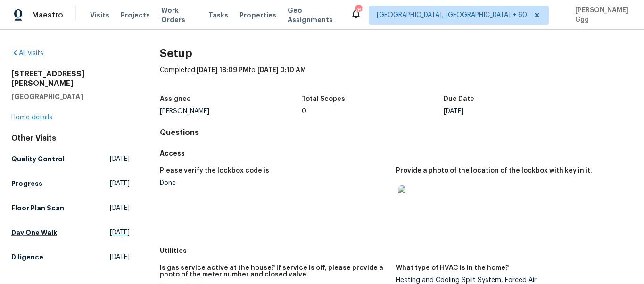 The height and width of the screenshot is (284, 644). What do you see at coordinates (396, 251) in the screenshot?
I see `h5: Utilities` at bounding box center [396, 251].